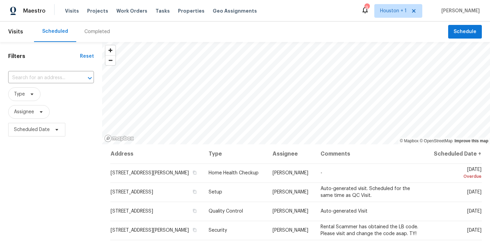 This screenshot has height=245, width=490. What do you see at coordinates (370, 230) in the screenshot?
I see `span: Rental Scammer has obtained the LB code. Please visit and change the code asap. TY!` at bounding box center [370, 230].